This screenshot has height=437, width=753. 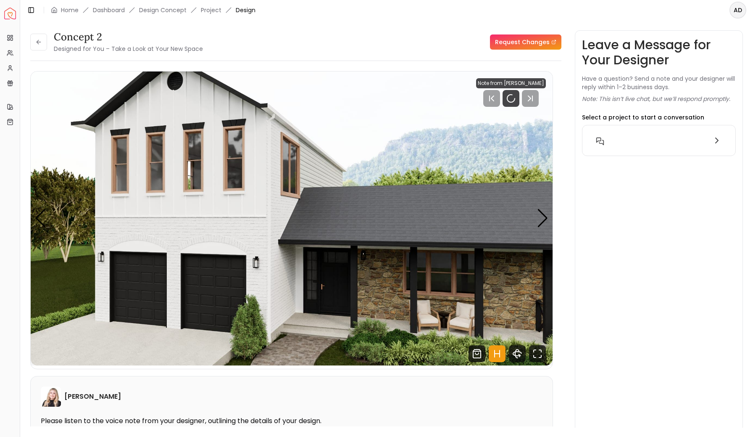 I want to click on div: Next slide, so click(x=543, y=218).